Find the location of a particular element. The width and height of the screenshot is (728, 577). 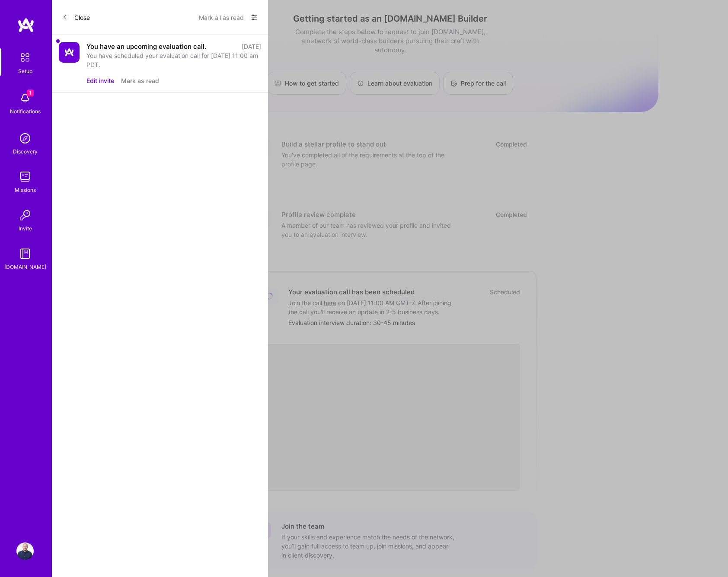

img: guide book is located at coordinates (25, 254).